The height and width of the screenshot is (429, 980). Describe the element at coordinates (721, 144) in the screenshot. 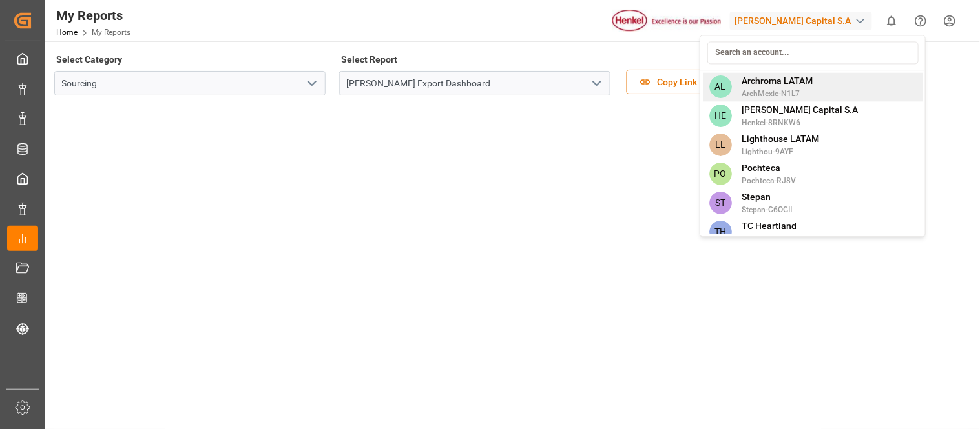

I see `span: LL` at that location.